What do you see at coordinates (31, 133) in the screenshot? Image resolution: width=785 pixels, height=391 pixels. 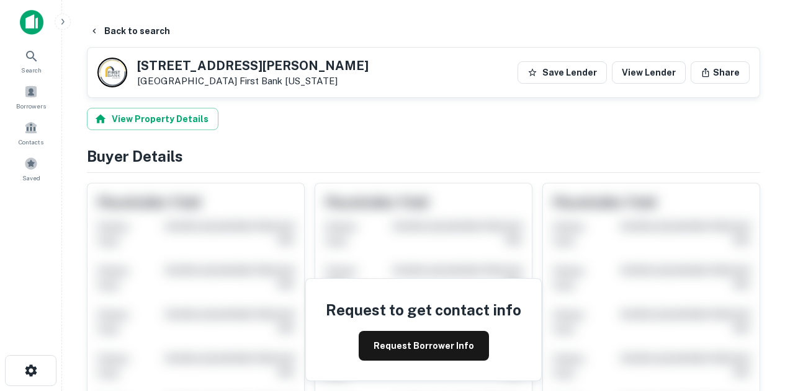 I see `div: Contacts` at bounding box center [31, 133].